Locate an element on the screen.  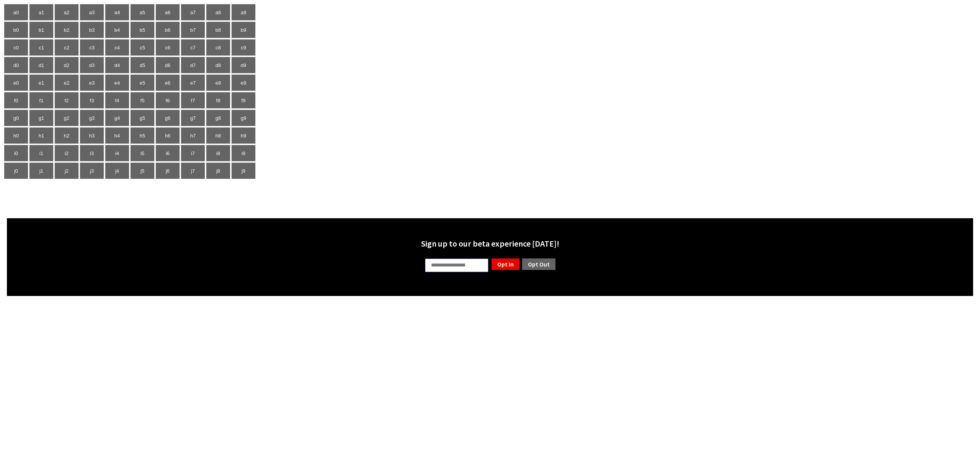
td: a7 is located at coordinates (193, 12).